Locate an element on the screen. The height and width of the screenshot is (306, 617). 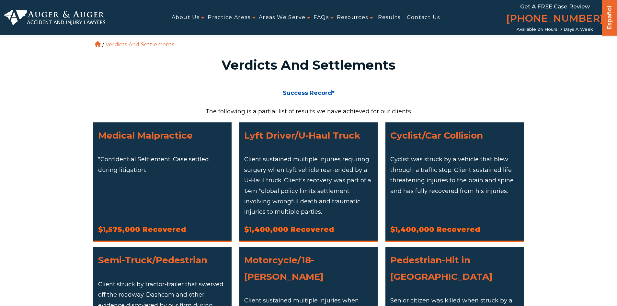
a: Resources is located at coordinates (353, 17).